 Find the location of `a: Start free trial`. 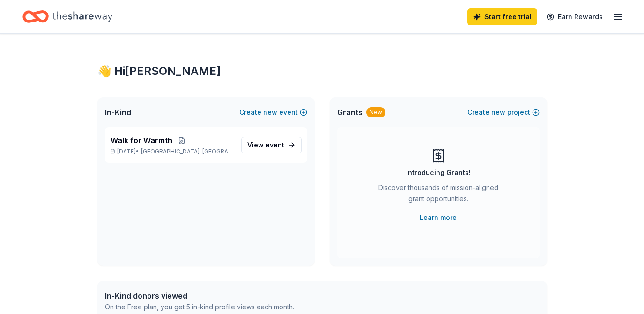

a: Start free trial is located at coordinates (502, 17).